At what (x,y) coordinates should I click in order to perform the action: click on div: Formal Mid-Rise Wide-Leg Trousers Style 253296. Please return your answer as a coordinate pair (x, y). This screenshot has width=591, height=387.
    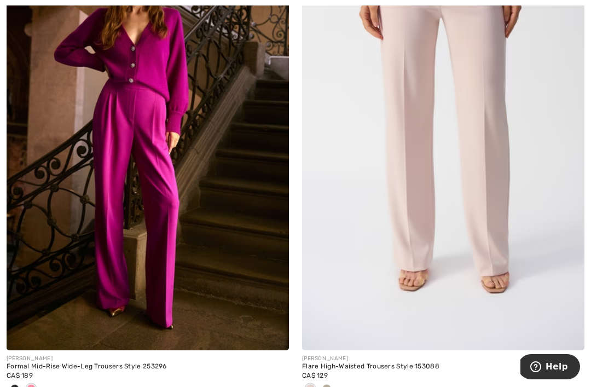
    Looking at the image, I should click on (148, 367).